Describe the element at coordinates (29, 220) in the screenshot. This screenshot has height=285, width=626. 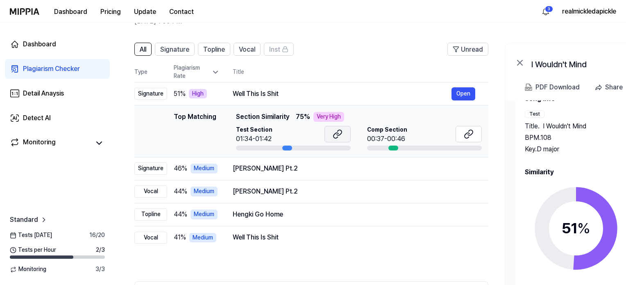
I see `a: Standard` at that location.